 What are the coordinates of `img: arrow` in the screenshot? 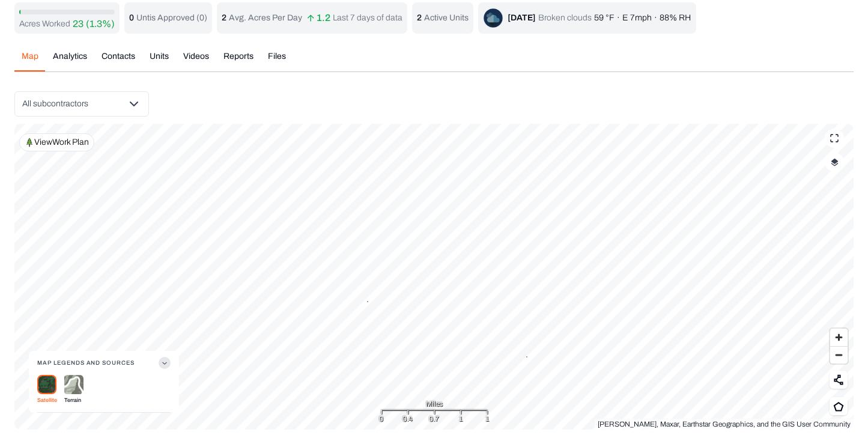 It's located at (310, 18).